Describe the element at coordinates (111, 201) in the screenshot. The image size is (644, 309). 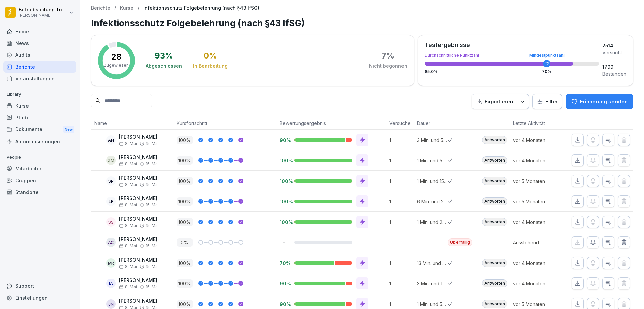
I see `div: LF` at that location.